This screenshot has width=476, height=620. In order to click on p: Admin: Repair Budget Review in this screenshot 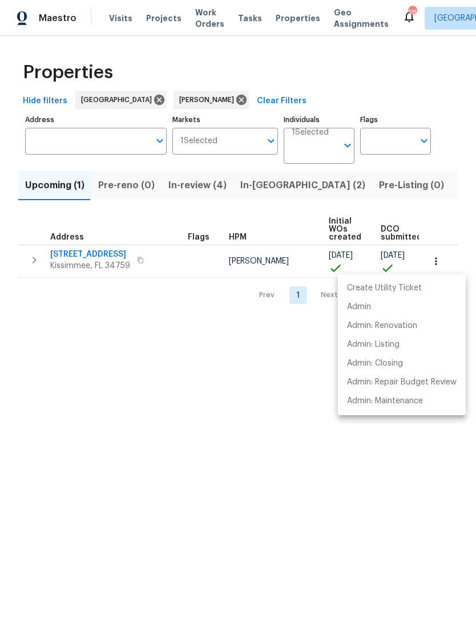, I will do `click(402, 382)`.